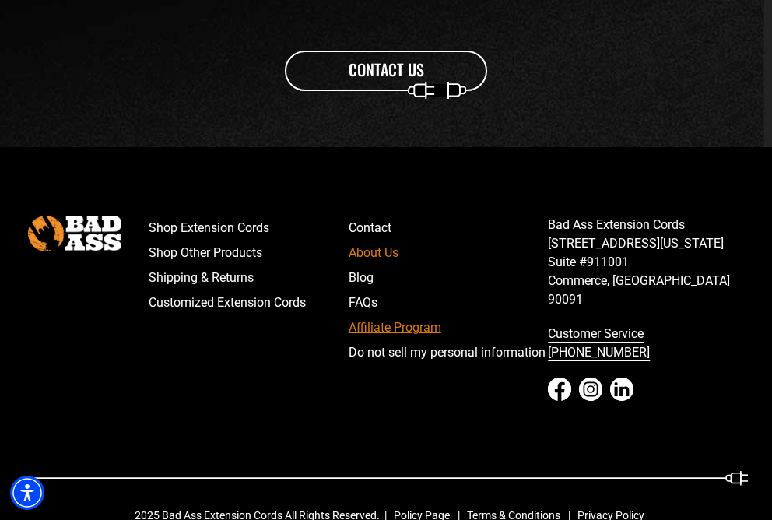  I want to click on a: Shop Other Products, so click(248, 253).